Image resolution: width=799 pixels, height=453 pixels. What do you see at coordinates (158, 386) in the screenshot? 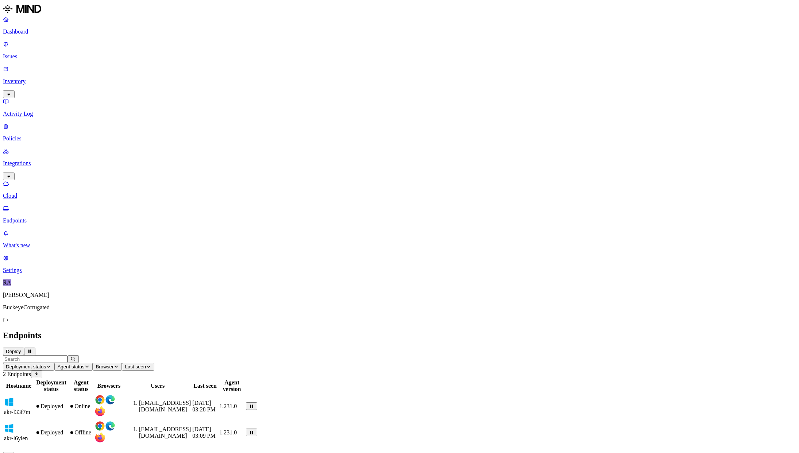
I see `div: Users` at bounding box center [158, 386].